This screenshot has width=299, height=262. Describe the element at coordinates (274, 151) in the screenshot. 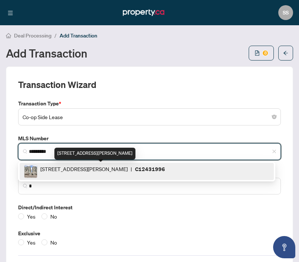

I see `span: close` at that location.